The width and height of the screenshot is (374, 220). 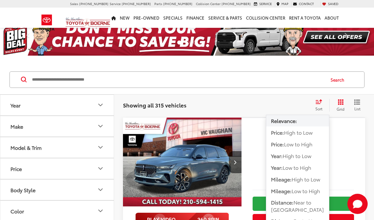 What do you see at coordinates (282, 202) in the screenshot?
I see `span: Distance:` at bounding box center [282, 202].